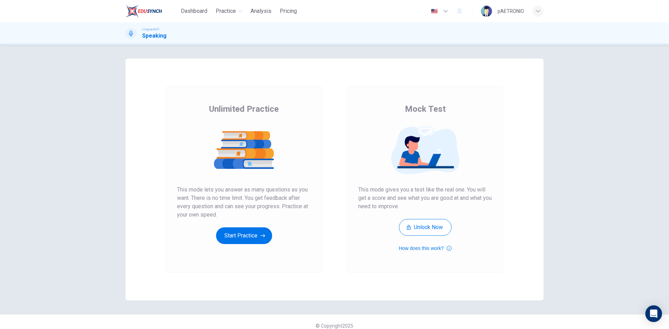 The width and height of the screenshot is (669, 329). I want to click on span: Mock Test, so click(425, 109).